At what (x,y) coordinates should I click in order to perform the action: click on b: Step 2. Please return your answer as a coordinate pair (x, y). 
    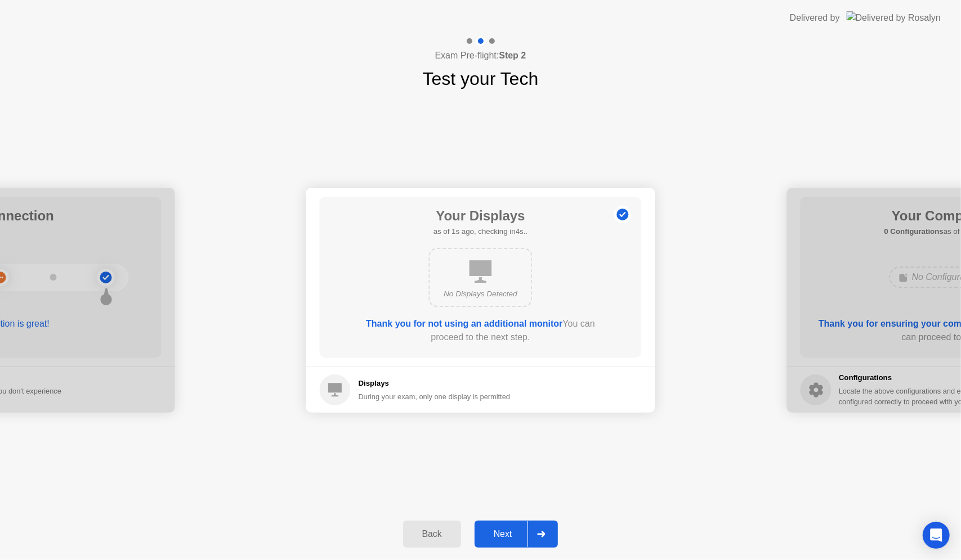
    Looking at the image, I should click on (512, 55).